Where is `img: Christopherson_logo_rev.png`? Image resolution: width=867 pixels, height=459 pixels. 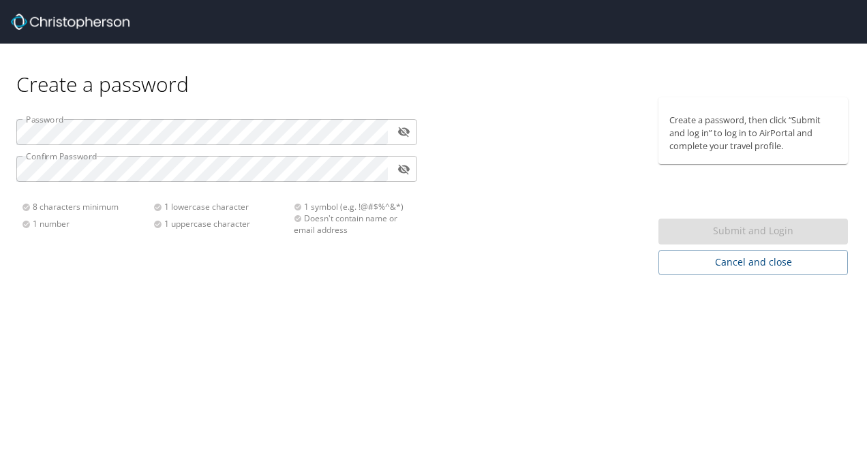
img: Christopherson_logo_rev.png is located at coordinates (70, 22).